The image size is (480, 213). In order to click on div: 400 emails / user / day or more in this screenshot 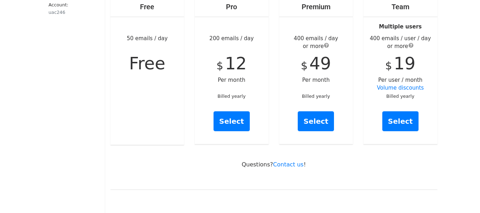, I will do `click(401, 42)`.